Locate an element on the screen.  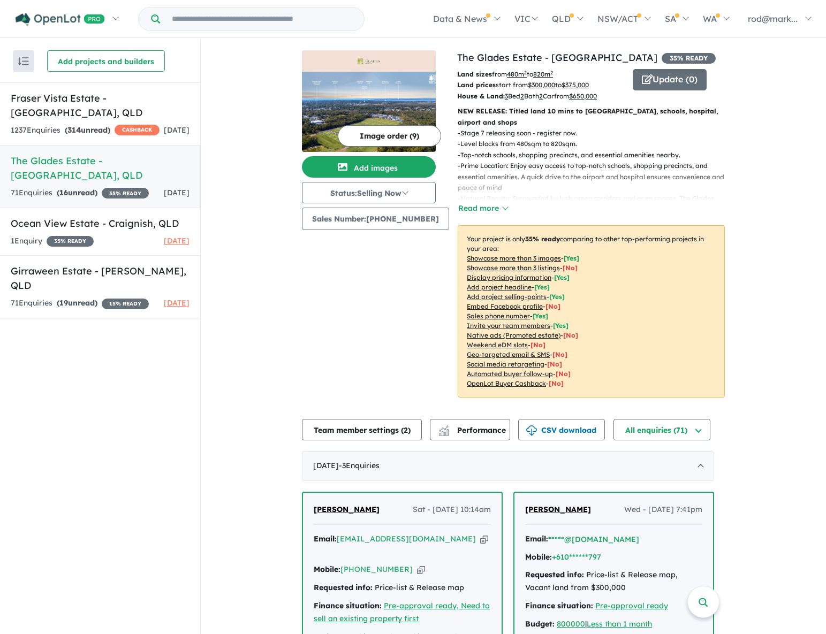
img: bar-chart.svg is located at coordinates (444, 432).